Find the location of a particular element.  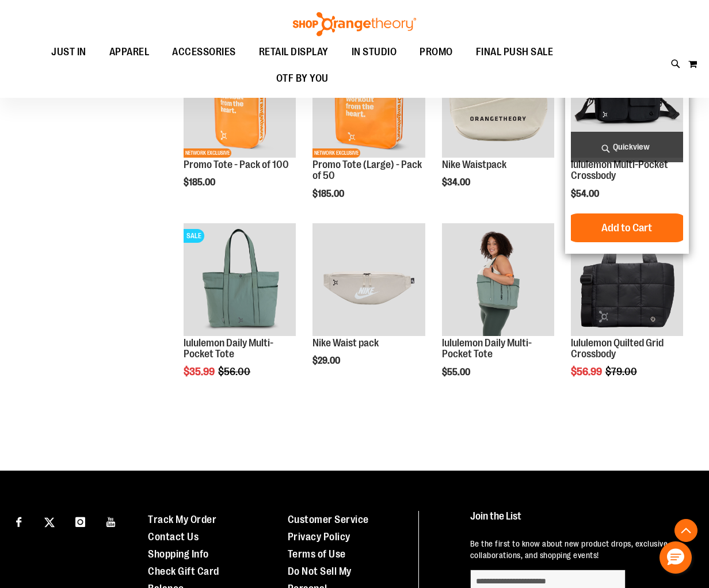

img: lululemon Multi-Pocket Crossbody is located at coordinates (627, 100).